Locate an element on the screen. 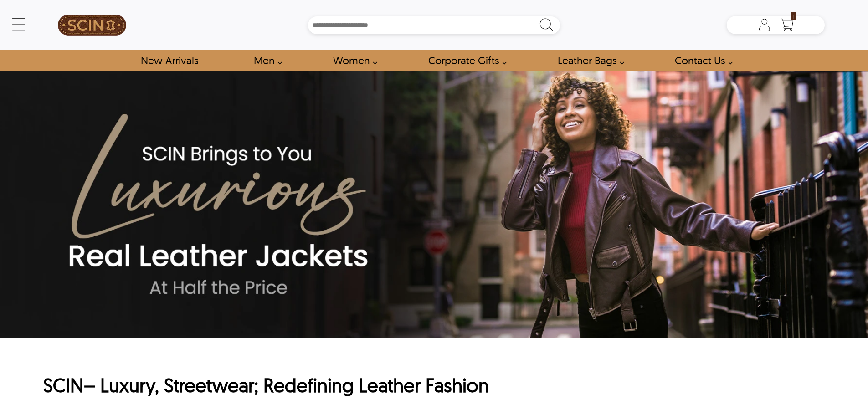  a: Shop New Arrivals is located at coordinates (169, 60).